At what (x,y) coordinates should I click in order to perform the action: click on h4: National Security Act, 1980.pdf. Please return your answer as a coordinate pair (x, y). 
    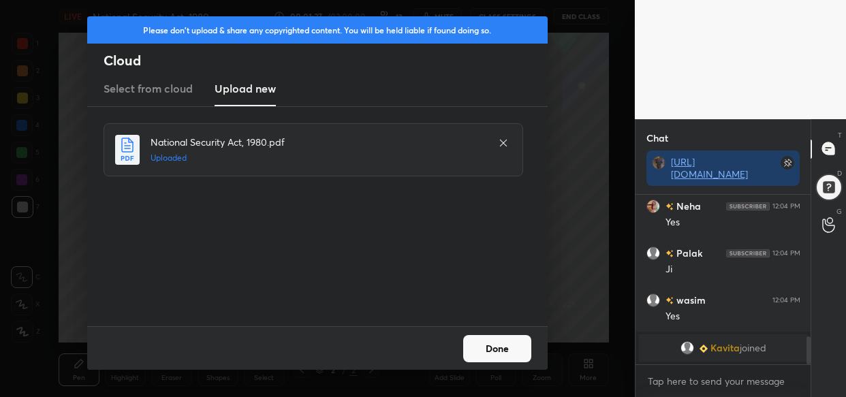
    Looking at the image, I should click on (317, 142).